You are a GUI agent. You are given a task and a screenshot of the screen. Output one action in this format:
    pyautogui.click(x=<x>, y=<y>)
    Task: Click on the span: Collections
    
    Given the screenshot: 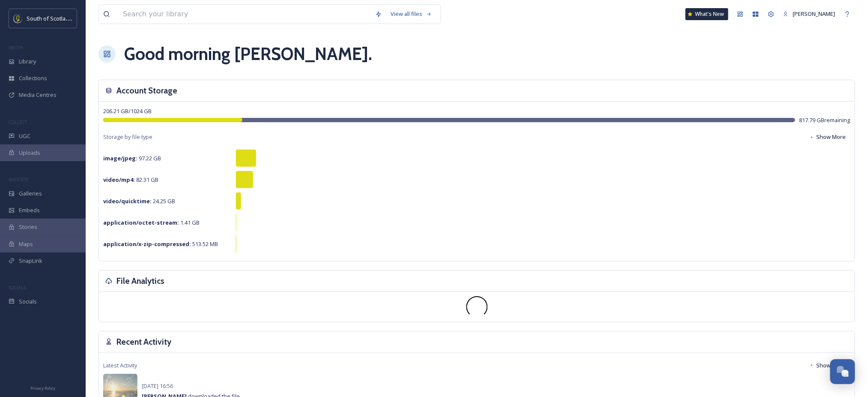 What is the action you would take?
    pyautogui.click(x=33, y=78)
    